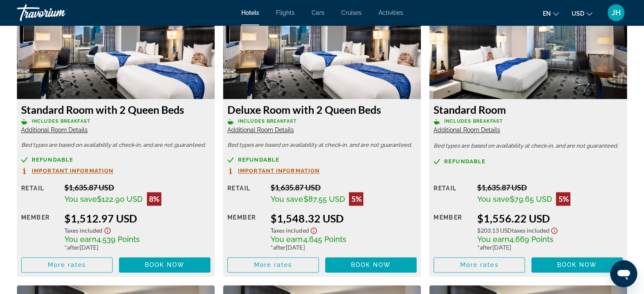 The height and width of the screenshot is (294, 644). Describe the element at coordinates (528, 109) in the screenshot. I see `h3: Standard Room` at that location.